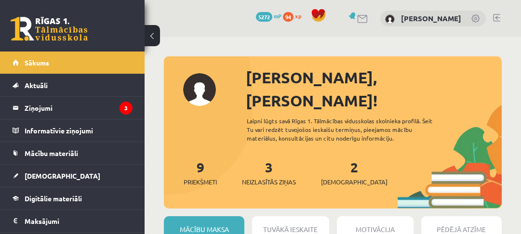 Image resolution: width=521 pixels, height=234 pixels. What do you see at coordinates (126, 108) in the screenshot?
I see `i: 3` at bounding box center [126, 108].